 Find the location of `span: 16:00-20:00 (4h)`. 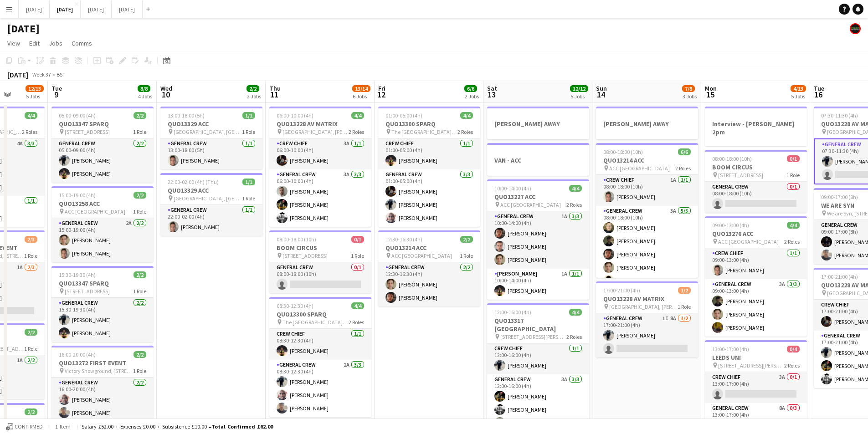

span: 16:00-20:00 (4h) is located at coordinates (77, 354).